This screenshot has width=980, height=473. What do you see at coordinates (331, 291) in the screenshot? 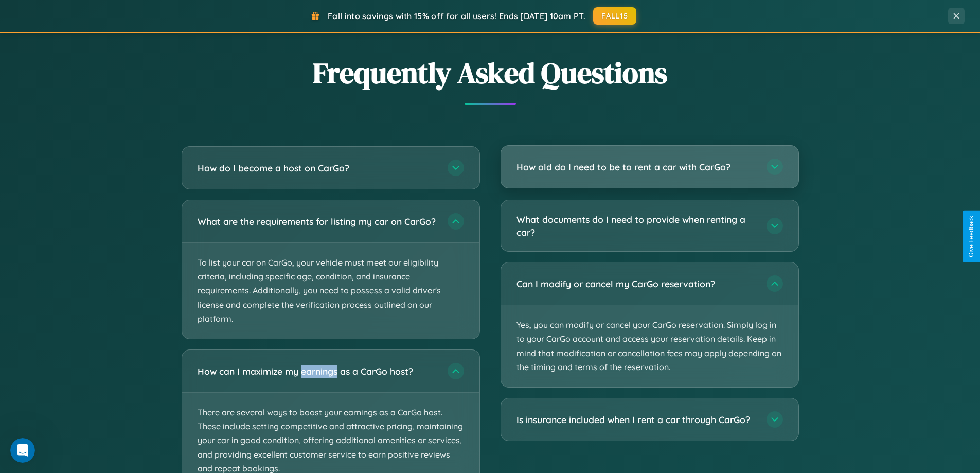
I see `p: To list your car on CarGo, your vehicle must meet our eligibility criteria, including specific ag...` at bounding box center [331, 291].